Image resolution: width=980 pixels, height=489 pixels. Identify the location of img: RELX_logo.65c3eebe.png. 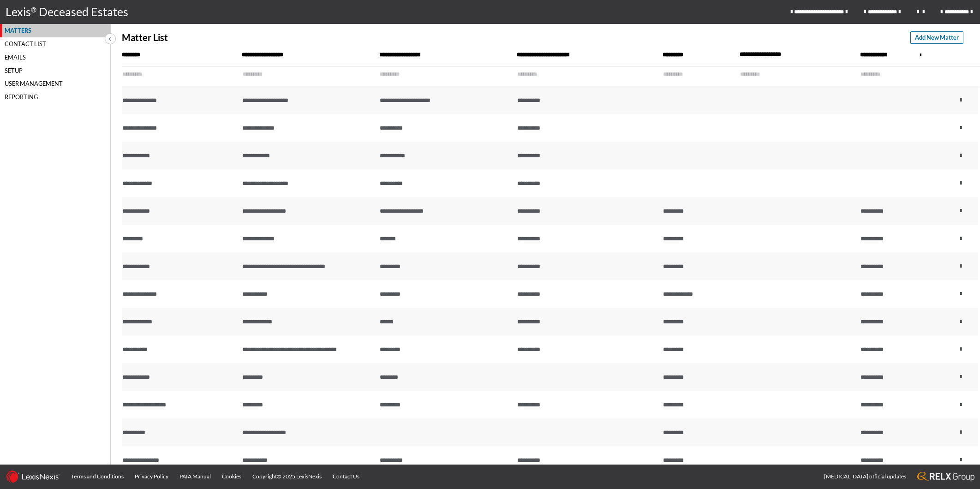
(946, 476).